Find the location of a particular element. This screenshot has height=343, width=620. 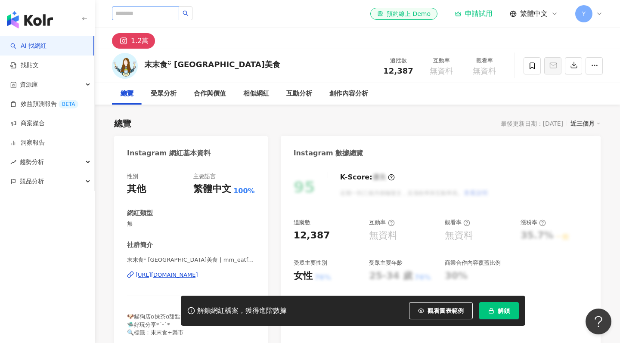

div: 商業合作內容覆蓋比例 is located at coordinates (473, 263).